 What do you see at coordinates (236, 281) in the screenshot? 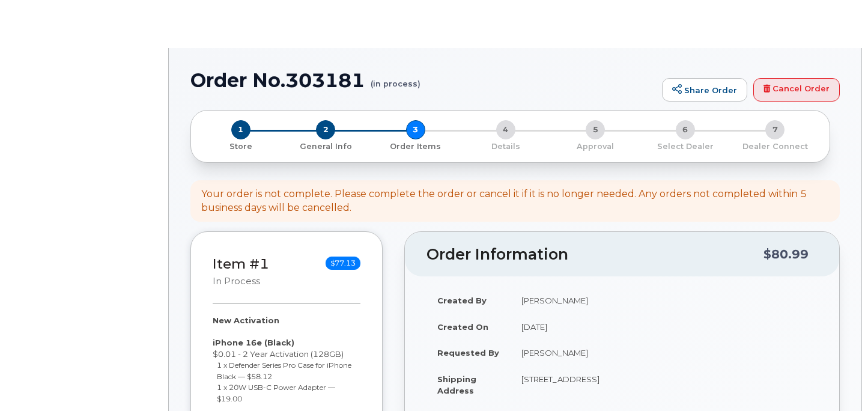
I see `small: in process` at bounding box center [236, 281].